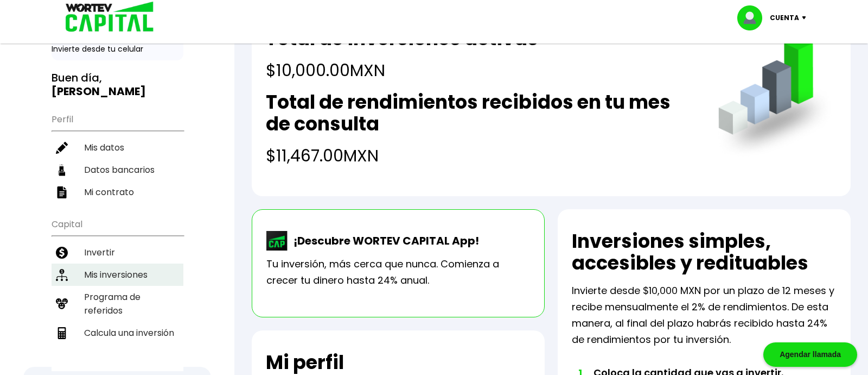 This screenshot has height=375, width=868. I want to click on img: datos-icon.10cf9172.svg, so click(62, 170).